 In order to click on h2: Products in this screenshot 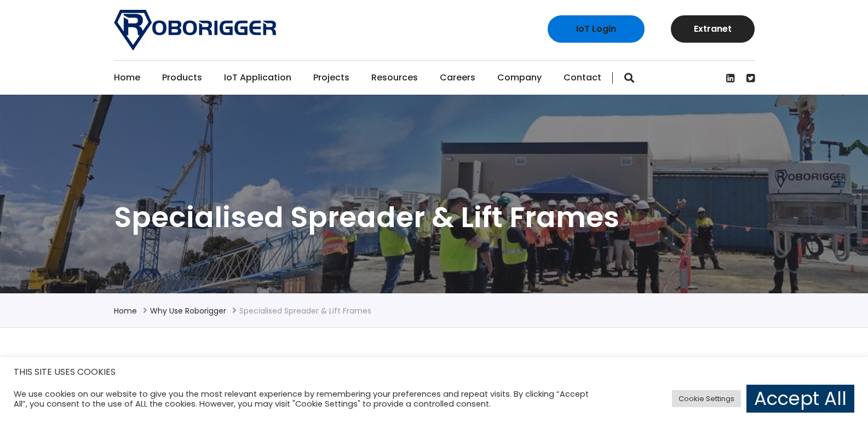, I will do `click(148, 363)`.